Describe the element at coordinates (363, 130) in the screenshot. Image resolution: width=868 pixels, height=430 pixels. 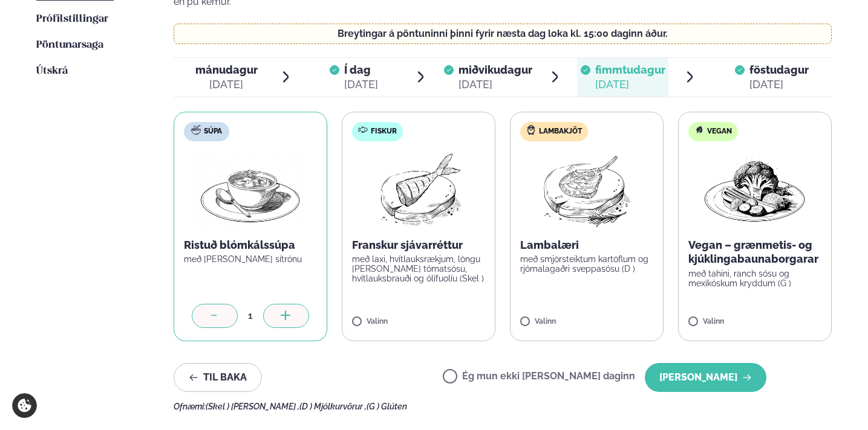
I see `img: fish.svg` at that location.